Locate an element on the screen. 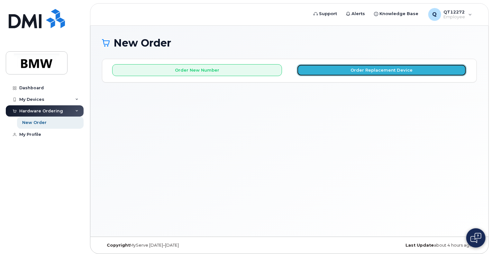  strong: Last Update is located at coordinates (420, 245).